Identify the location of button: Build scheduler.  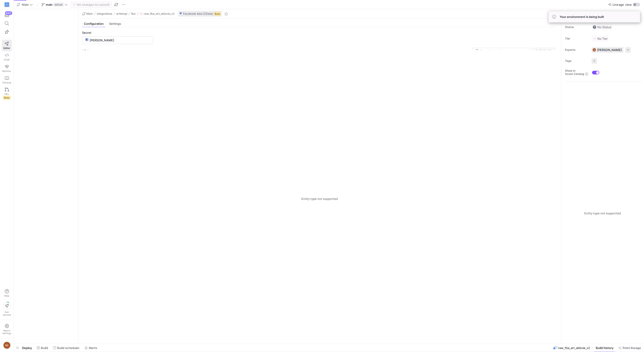
(66, 348).